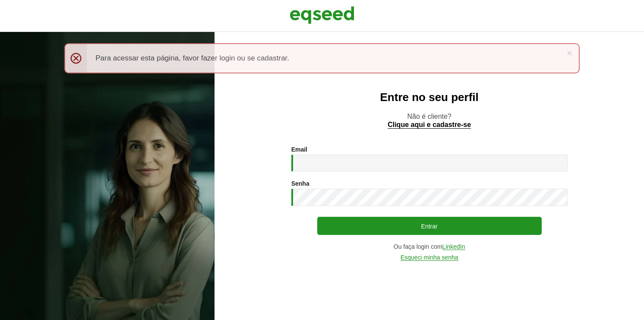 The height and width of the screenshot is (320, 644). I want to click on a: Clique aqui e cadastre-se, so click(429, 125).